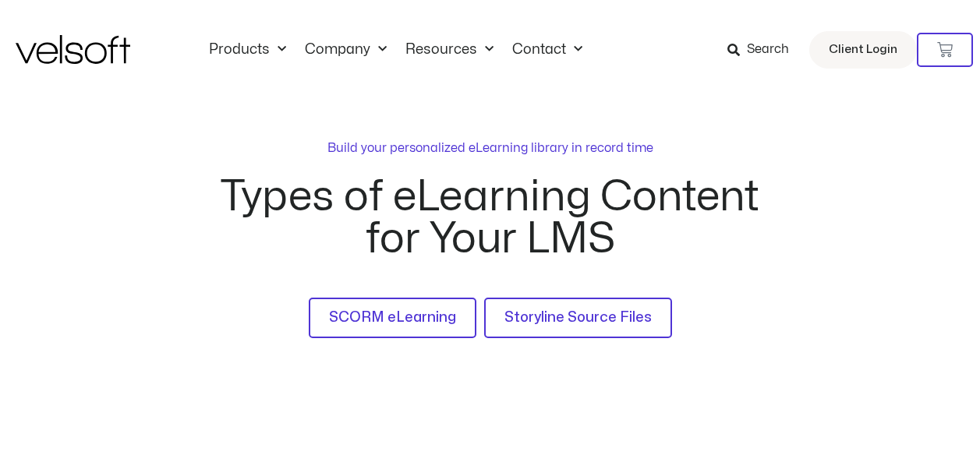 The image size is (980, 469). I want to click on p: Build your personalized eLearning library in record time, so click(490, 148).